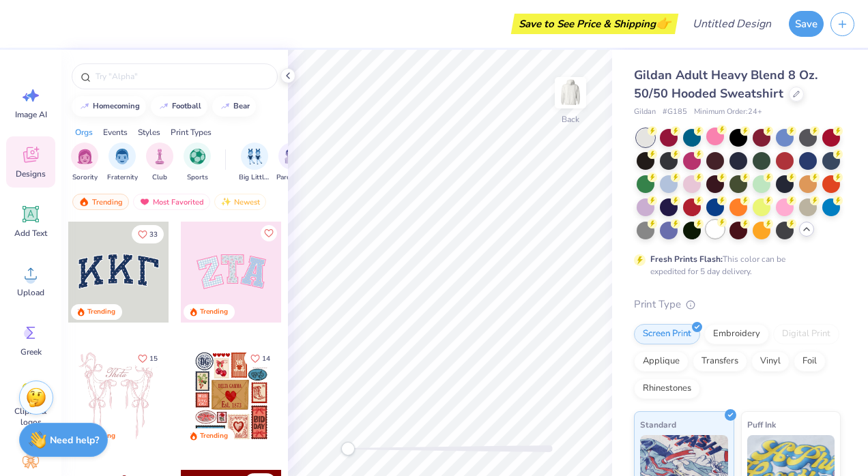 Image resolution: width=868 pixels, height=476 pixels. I want to click on img: Big Little Reveal Image, so click(254, 156).